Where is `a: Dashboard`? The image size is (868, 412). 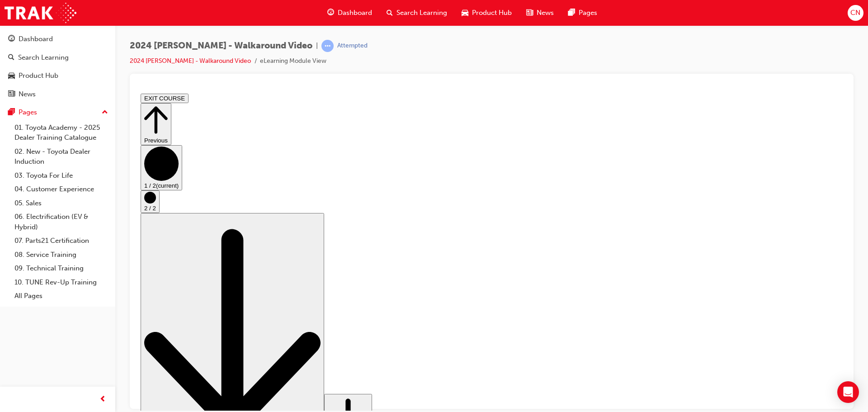
a: Dashboard is located at coordinates (57, 39).